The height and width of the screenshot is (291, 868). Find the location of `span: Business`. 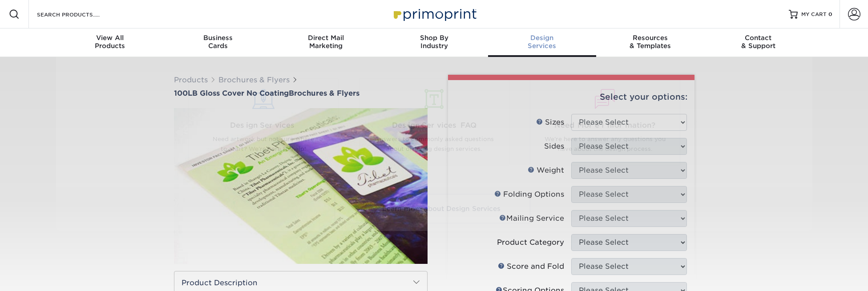

span: Business is located at coordinates (218, 37).